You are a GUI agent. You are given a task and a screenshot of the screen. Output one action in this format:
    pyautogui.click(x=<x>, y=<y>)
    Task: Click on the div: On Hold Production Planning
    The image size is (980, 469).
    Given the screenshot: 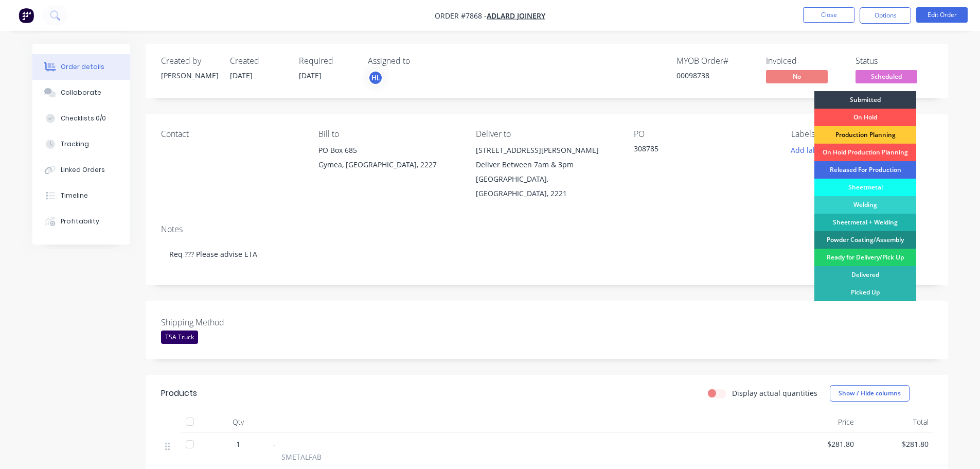 What is the action you would take?
    pyautogui.click(x=866, y=153)
    